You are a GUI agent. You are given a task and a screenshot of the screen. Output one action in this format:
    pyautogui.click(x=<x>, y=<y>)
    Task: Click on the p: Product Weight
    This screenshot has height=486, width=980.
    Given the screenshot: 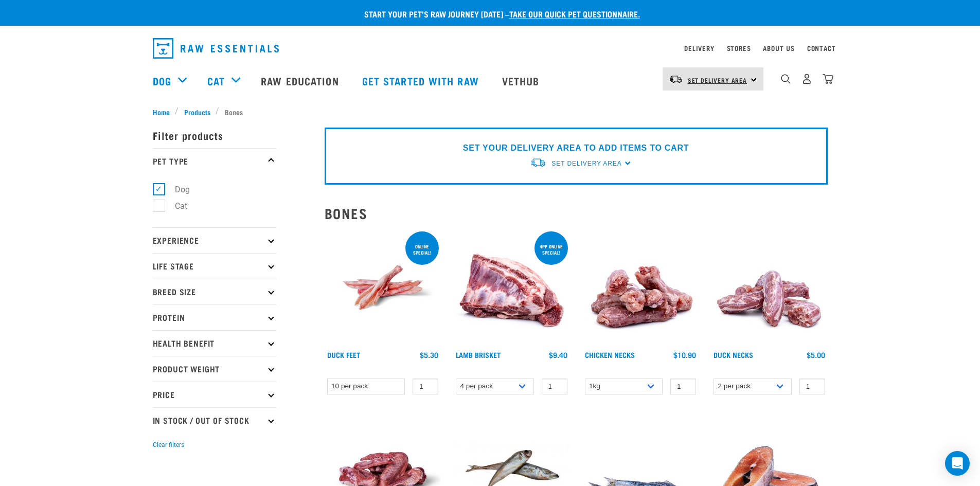 What is the action you would take?
    pyautogui.click(x=215, y=368)
    